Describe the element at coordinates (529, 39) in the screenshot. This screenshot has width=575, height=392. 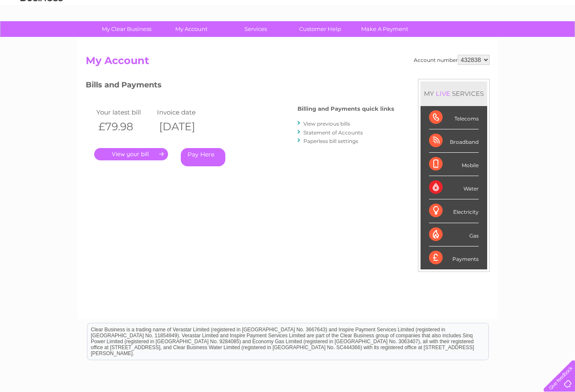
I see `a: Contact` at that location.